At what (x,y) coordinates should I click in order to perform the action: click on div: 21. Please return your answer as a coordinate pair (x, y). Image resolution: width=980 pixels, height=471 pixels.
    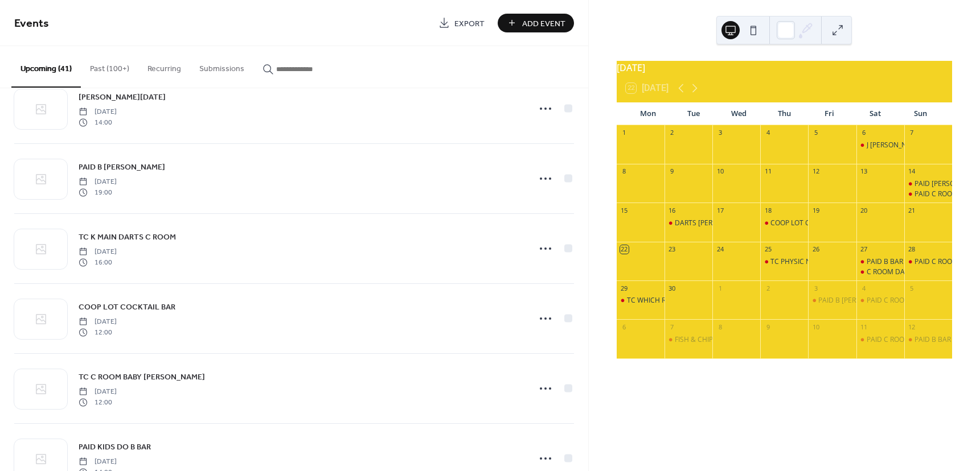
    Looking at the image, I should click on (911, 210).